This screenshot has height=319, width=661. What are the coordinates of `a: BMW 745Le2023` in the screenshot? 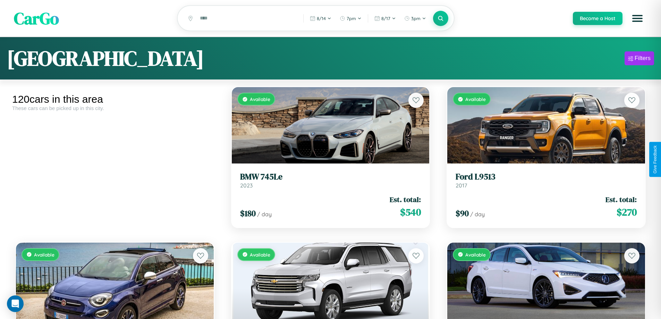 It's located at (331, 180).